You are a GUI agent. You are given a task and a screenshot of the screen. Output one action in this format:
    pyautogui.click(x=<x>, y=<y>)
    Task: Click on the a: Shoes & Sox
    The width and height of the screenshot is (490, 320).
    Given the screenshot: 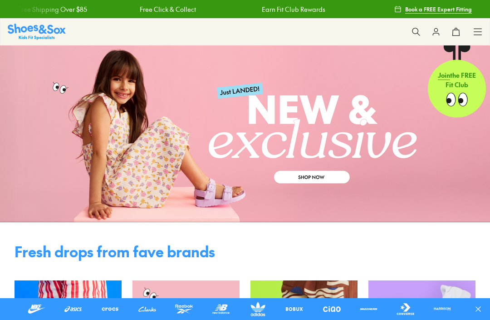 What is the action you would take?
    pyautogui.click(x=37, y=31)
    